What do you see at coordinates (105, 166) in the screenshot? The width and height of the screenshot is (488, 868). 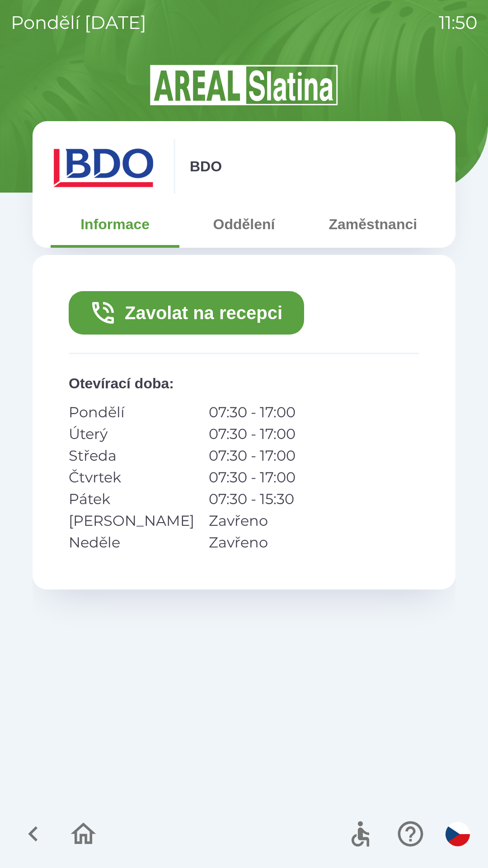 I see `img: ae7449ef-04f1-48ed-85b5-e61960c78b50.png` at bounding box center [105, 166].